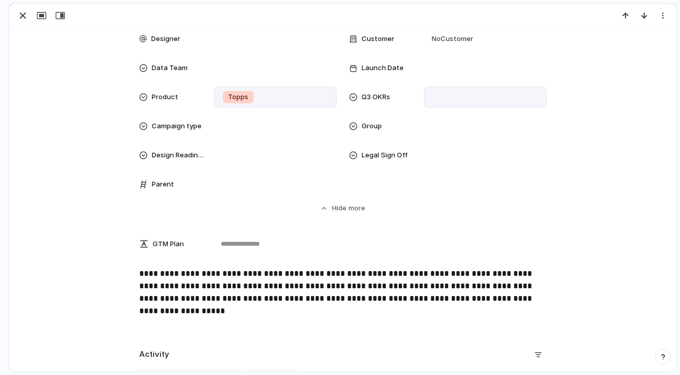 Image resolution: width=680 pixels, height=375 pixels. What do you see at coordinates (179, 155) in the screenshot?
I see `span: Design Readiness` at bounding box center [179, 155].